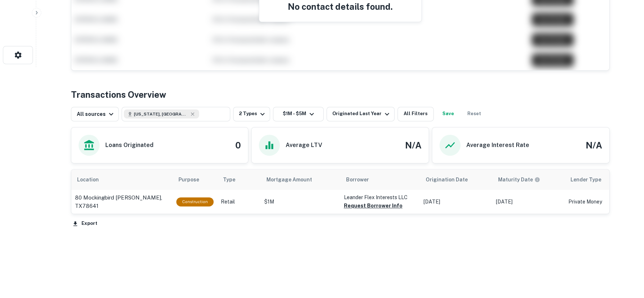  What do you see at coordinates (416, 114) in the screenshot?
I see `button: All Filters` at bounding box center [416, 114].